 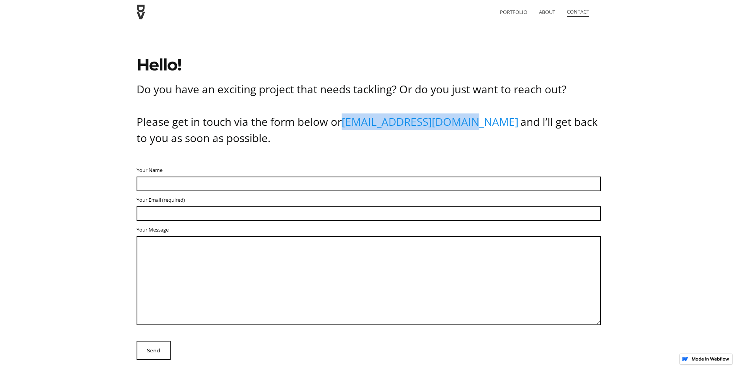 What do you see at coordinates (513, 12) in the screenshot?
I see `a: Portfolio` at bounding box center [513, 12].